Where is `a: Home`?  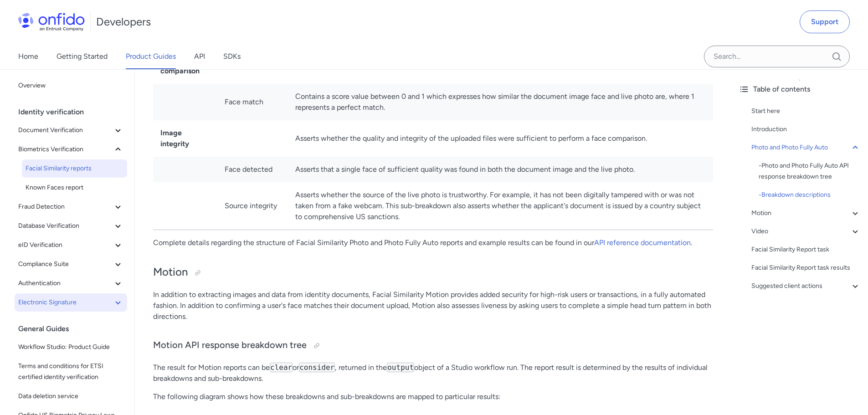
a: Home is located at coordinates (29, 56).